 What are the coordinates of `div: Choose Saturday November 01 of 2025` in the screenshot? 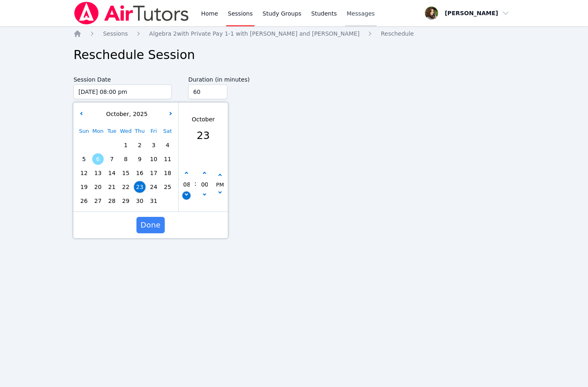 It's located at (168, 201).